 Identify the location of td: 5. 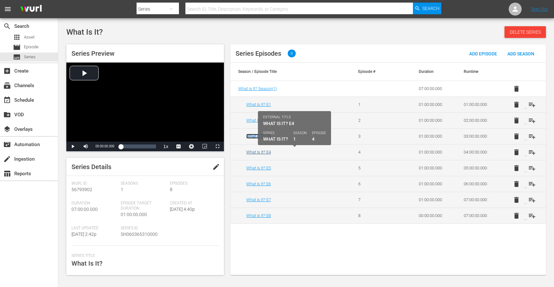
(373, 168).